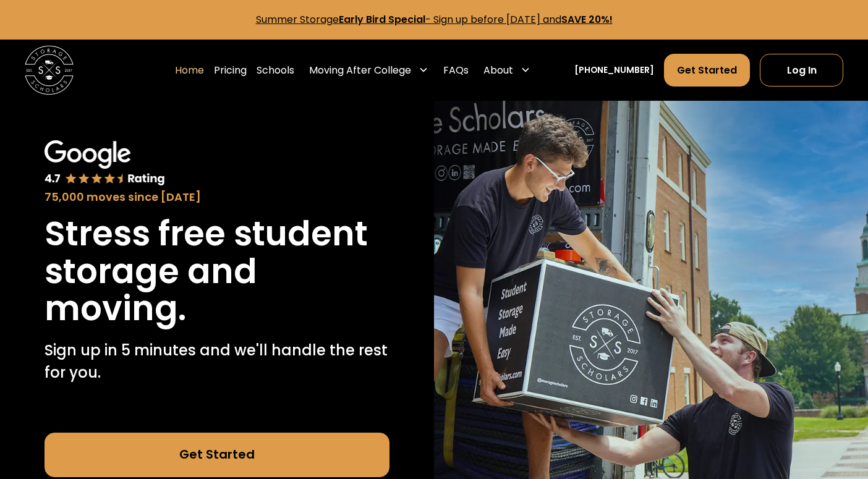  Describe the element at coordinates (104, 163) in the screenshot. I see `img: Google 4.7 star rating` at that location.